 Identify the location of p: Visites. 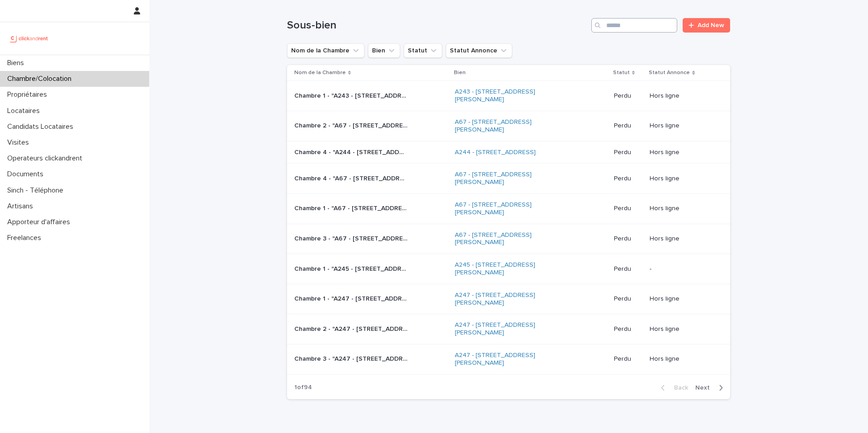
(20, 142).